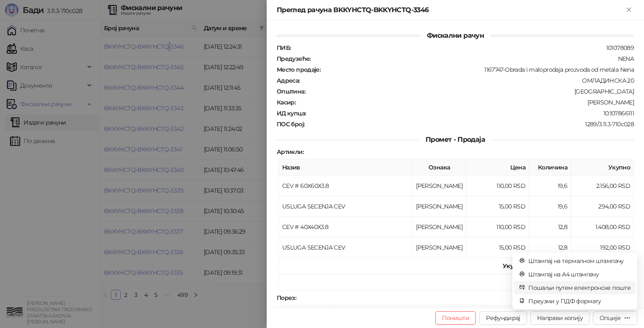 The height and width of the screenshot is (328, 644). What do you see at coordinates (579, 288) in the screenshot?
I see `span: Пошаљи путем електронске поште` at bounding box center [579, 288].